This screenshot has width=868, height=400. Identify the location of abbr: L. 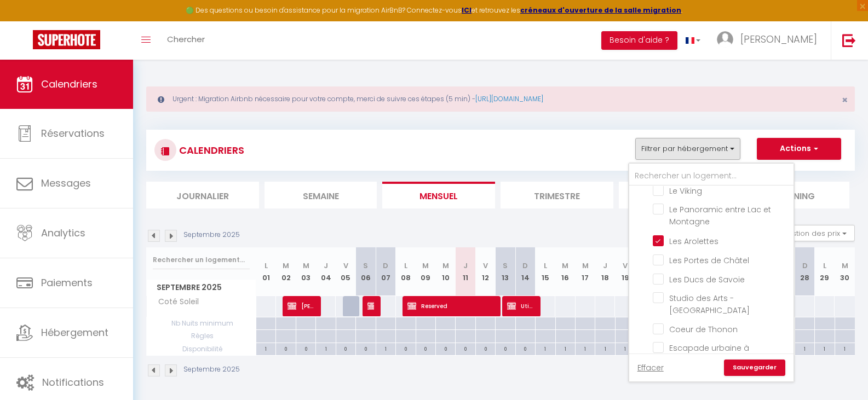
(824, 265).